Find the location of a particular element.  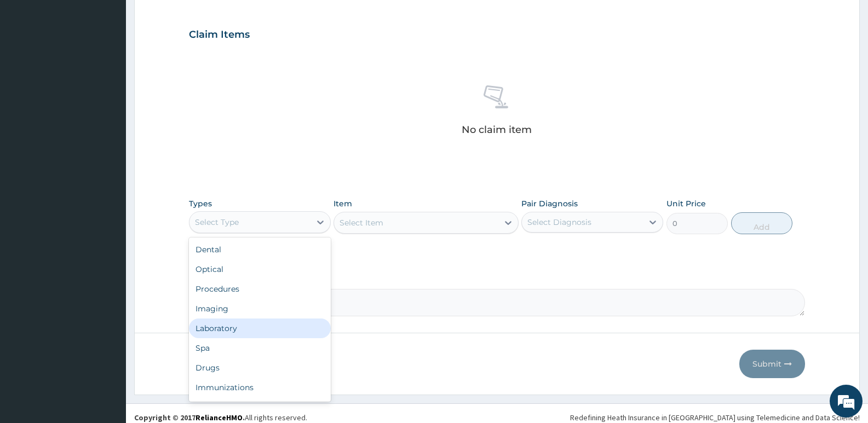

label: Types is located at coordinates (200, 204).